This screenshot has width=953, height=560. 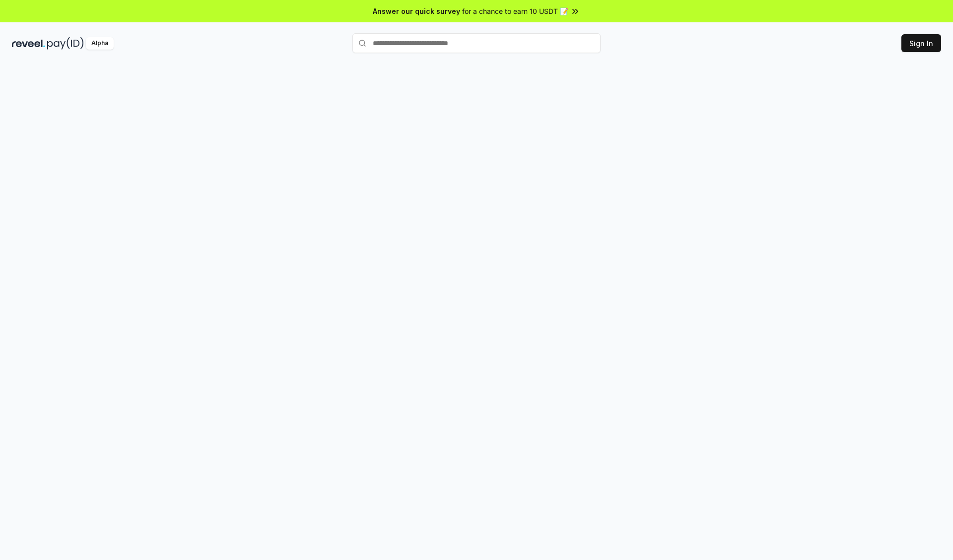 What do you see at coordinates (100, 43) in the screenshot?
I see `div: Alpha` at bounding box center [100, 43].